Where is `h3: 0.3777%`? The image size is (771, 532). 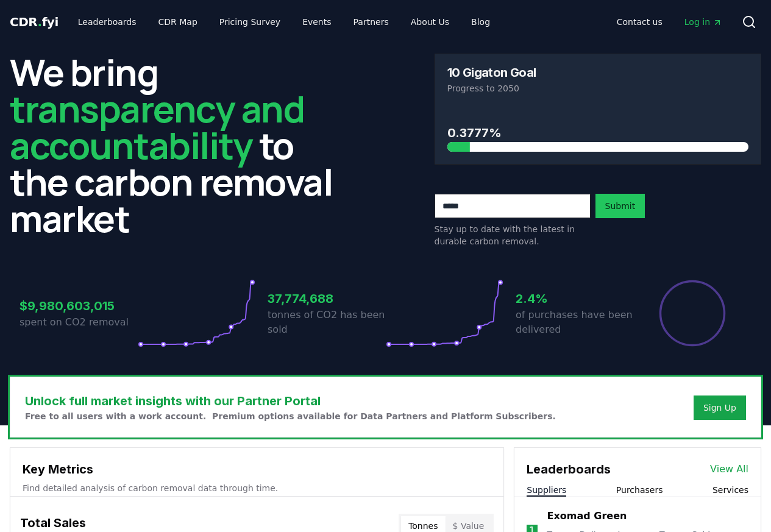
h3: 0.3777% is located at coordinates (598, 133).